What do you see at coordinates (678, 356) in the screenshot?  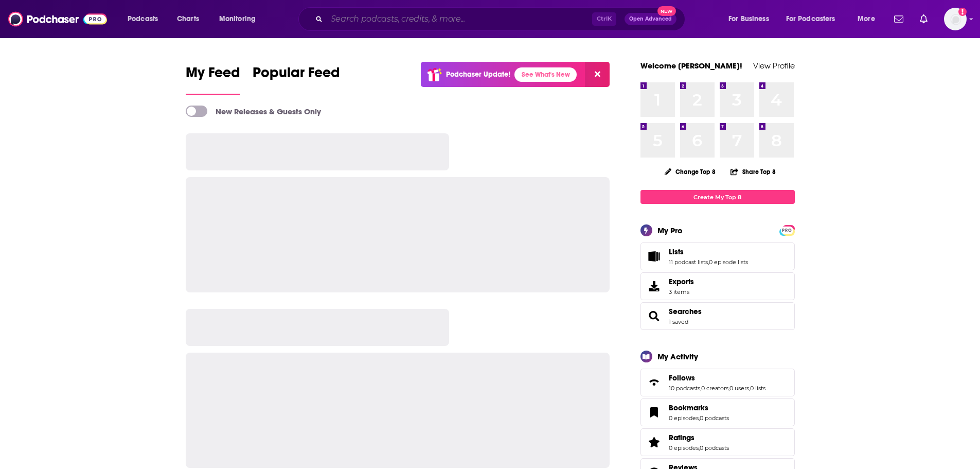 I see `div: My Activity` at bounding box center [678, 356].